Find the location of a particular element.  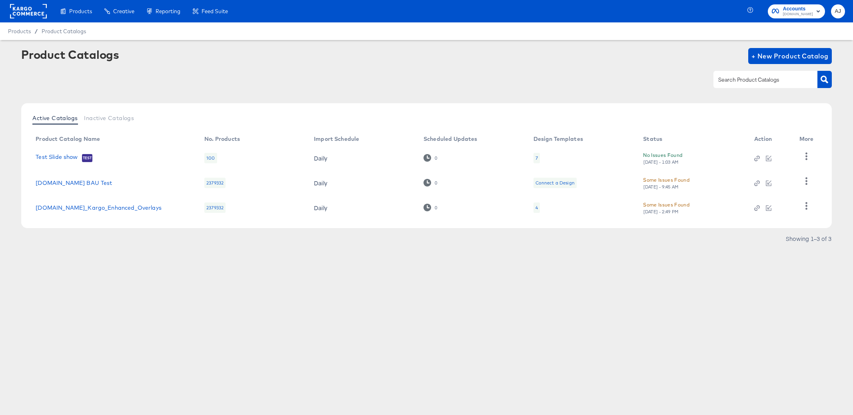

span: + New Product Catalog is located at coordinates (790, 56).